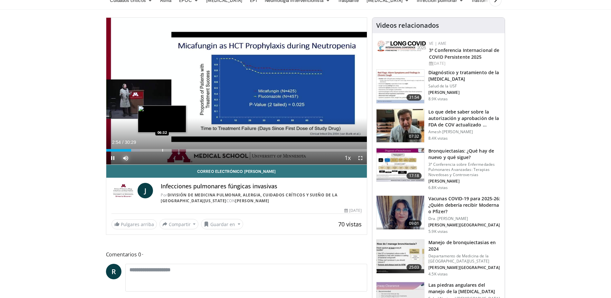  What do you see at coordinates (401, 126) in the screenshot?
I see `img: a1e50555-b2fd-4845-bfdc-3eac51376964.150x105_q85_crop-smart_upscale.jpg` at bounding box center [401, 126].